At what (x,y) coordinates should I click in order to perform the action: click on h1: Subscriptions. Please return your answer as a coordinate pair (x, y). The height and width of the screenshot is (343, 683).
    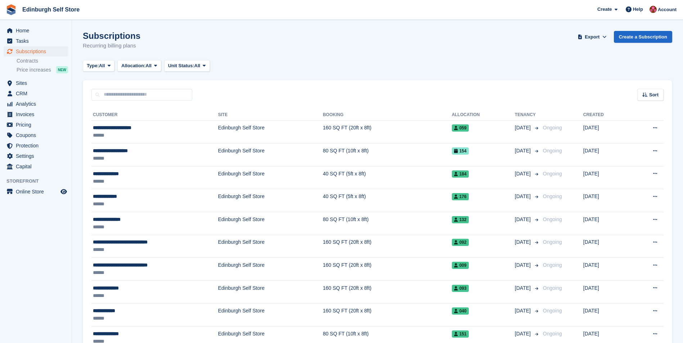
    Looking at the image, I should click on (112, 36).